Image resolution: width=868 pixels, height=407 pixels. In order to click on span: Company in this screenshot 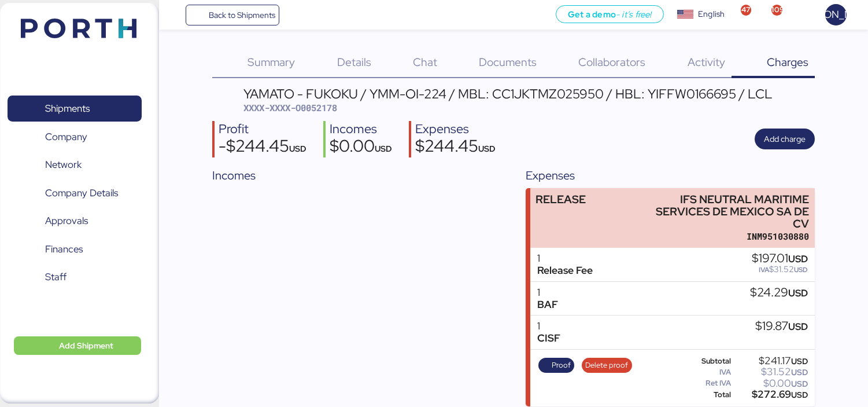, I will do `click(66, 136)`.